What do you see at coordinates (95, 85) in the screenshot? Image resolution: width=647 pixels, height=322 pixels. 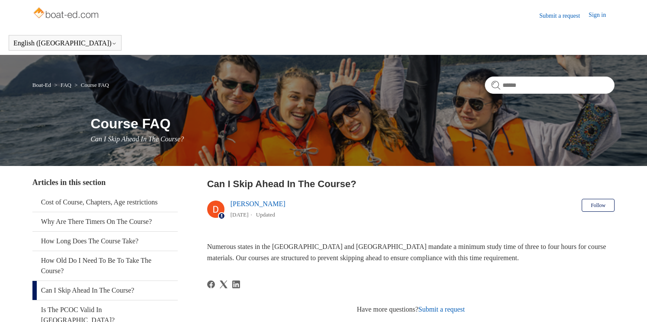 I see `a: Course FAQ` at bounding box center [95, 85].